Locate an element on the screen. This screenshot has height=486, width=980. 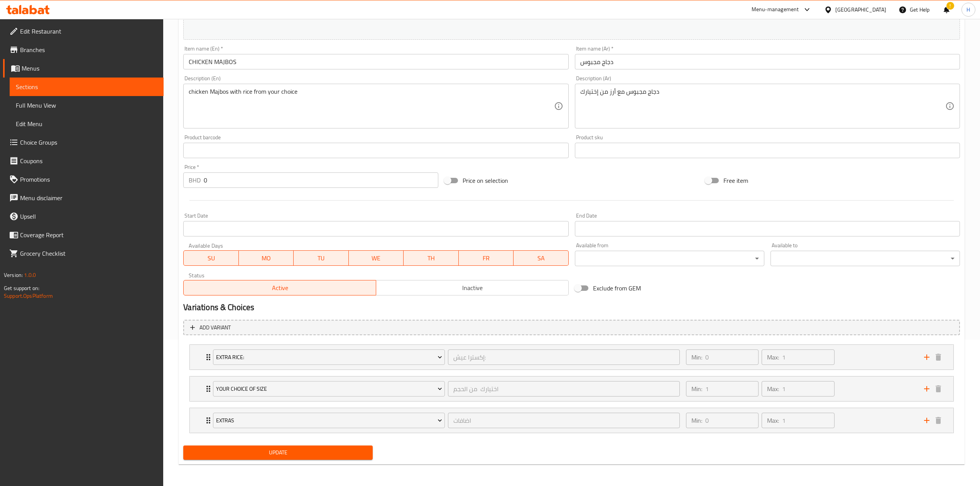
span: SA is located at coordinates (541, 258).